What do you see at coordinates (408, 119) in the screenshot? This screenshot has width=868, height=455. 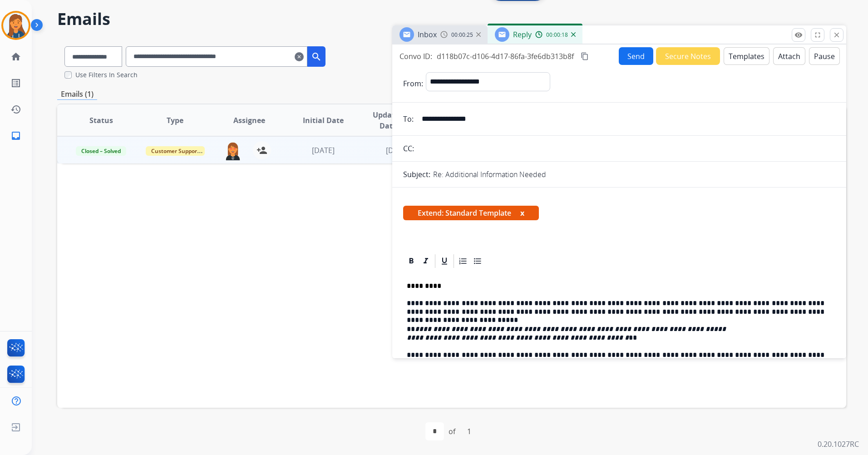 I see `p: To:` at bounding box center [408, 119].